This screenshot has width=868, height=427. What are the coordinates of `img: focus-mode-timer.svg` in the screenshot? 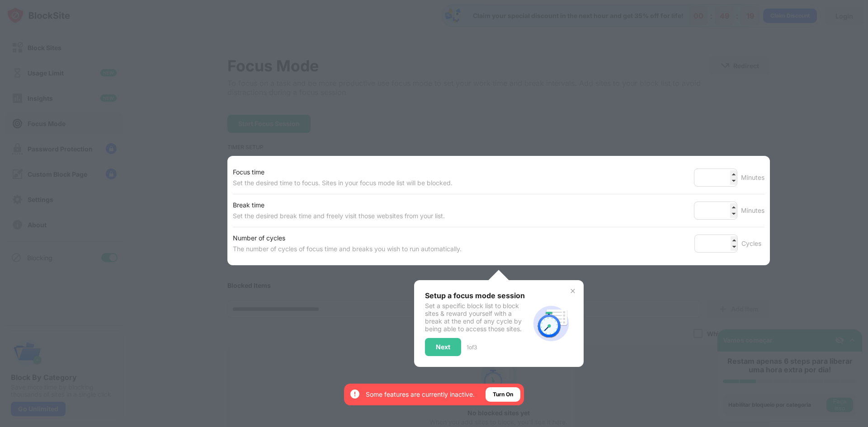 It's located at (551, 324).